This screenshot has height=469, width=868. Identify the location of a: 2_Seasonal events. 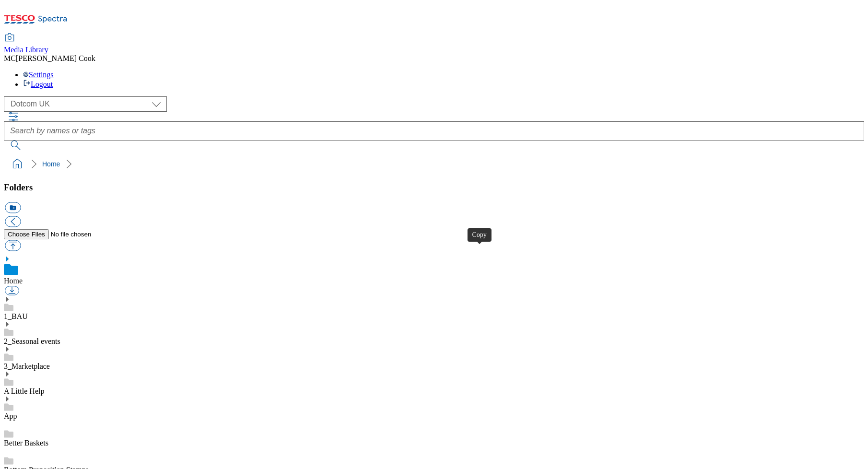
(32, 340).